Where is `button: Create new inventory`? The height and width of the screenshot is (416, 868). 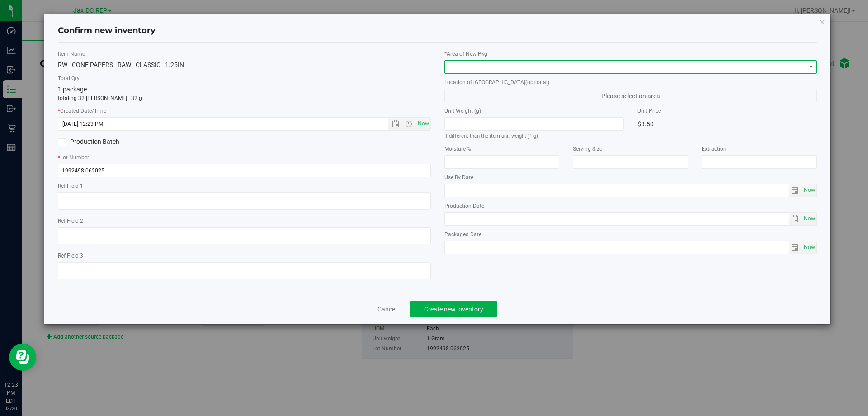
button: Create new inventory is located at coordinates (453, 309).